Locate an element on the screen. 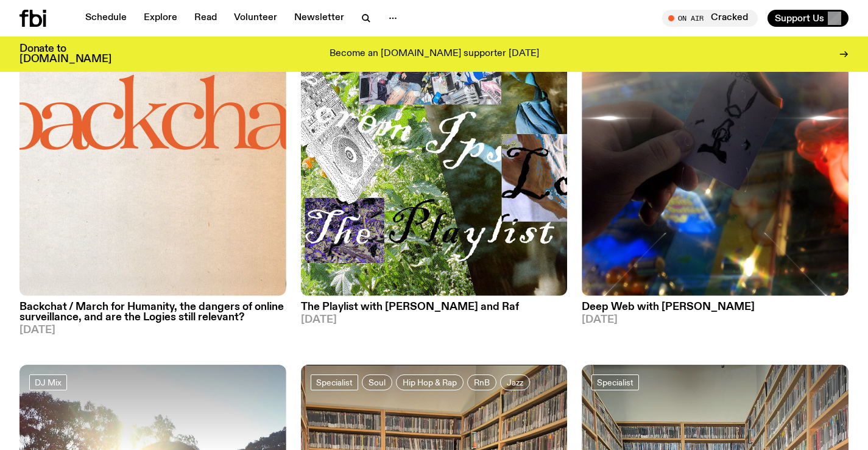  a: Jazz is located at coordinates (515, 383).